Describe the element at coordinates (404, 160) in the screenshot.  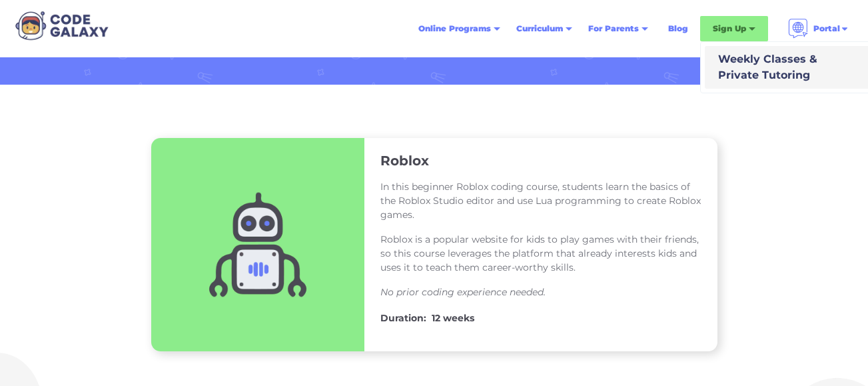
I see `h3: Roblox` at that location.